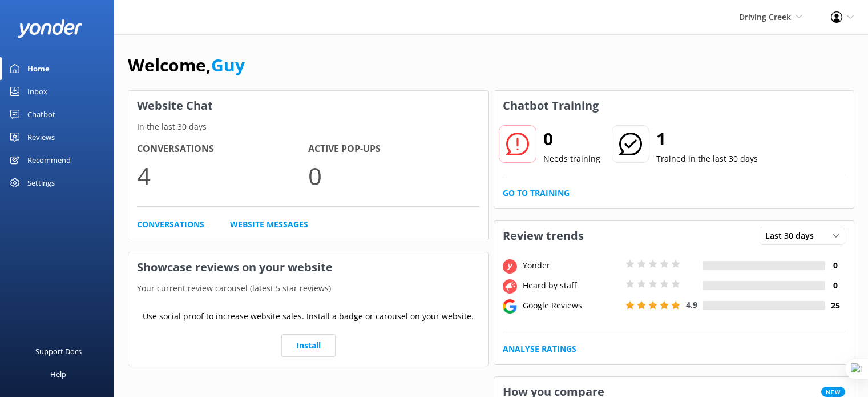 The width and height of the screenshot is (868, 397). I want to click on span: Last 30 days, so click(793, 236).